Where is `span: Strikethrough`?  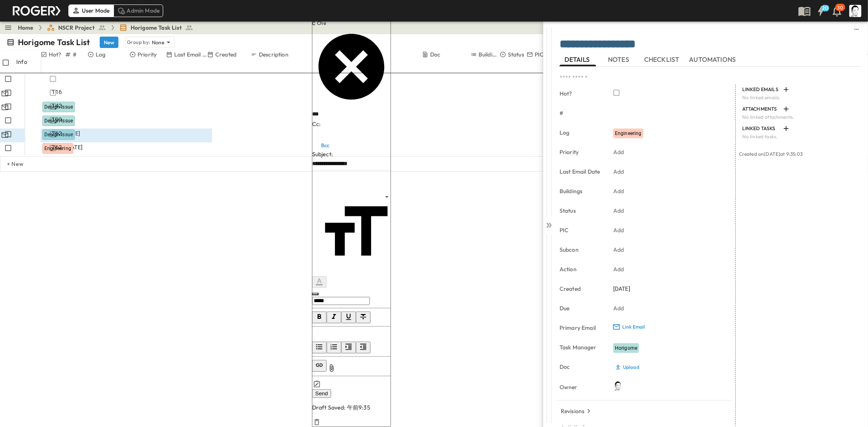
span: Strikethrough is located at coordinates (363, 319).